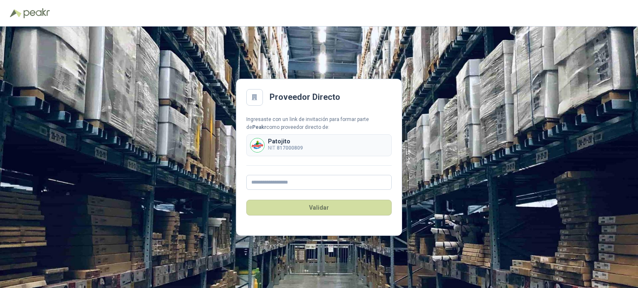  I want to click on p: NIT, so click(285, 148).